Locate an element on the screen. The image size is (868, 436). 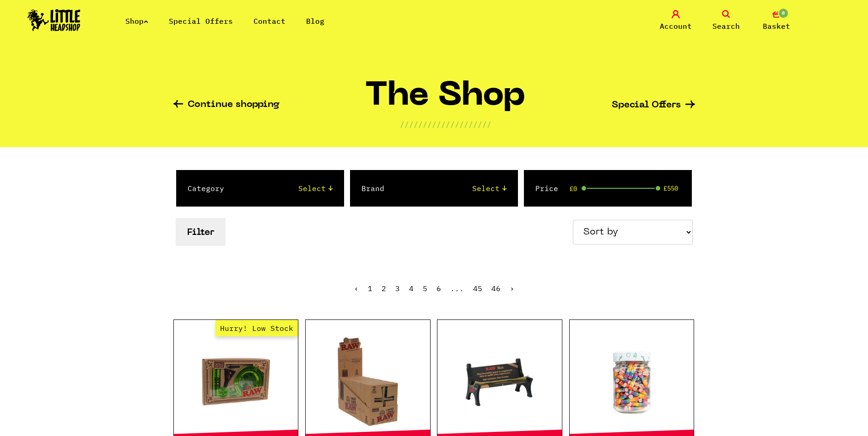
h1: The Shop is located at coordinates (446, 100).